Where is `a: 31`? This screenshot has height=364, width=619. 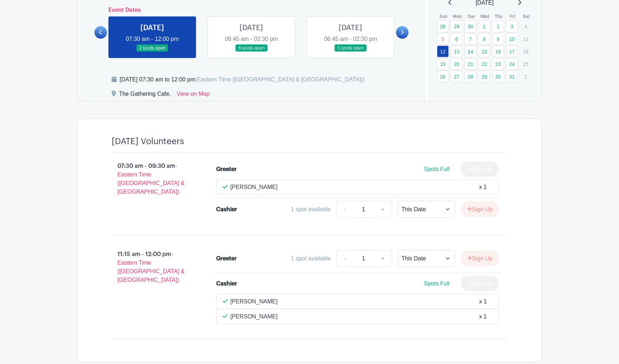 a: 31 is located at coordinates (512, 76).